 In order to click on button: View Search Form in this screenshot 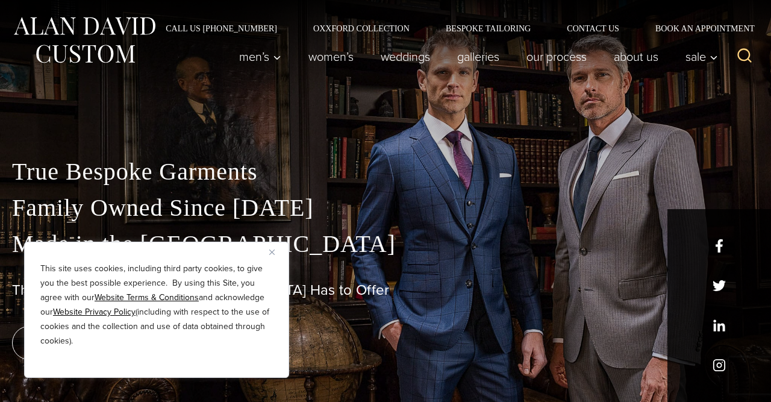, I will do `click(745, 57)`.